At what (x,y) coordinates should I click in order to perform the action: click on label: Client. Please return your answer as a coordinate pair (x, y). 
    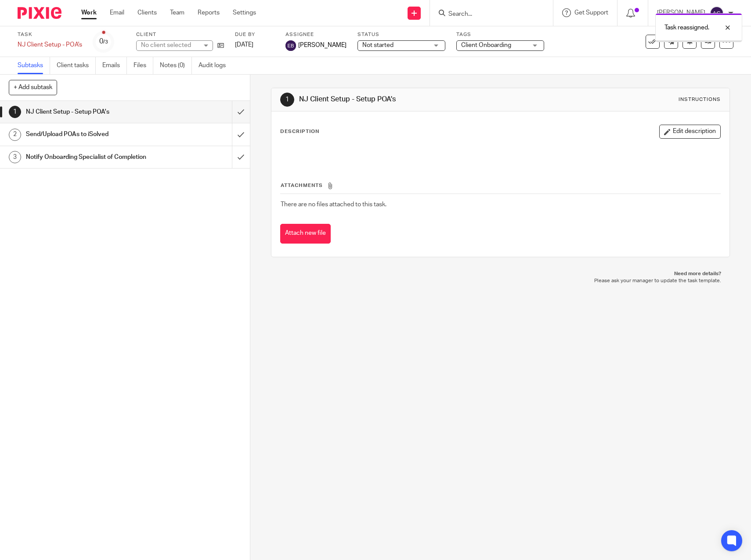
    Looking at the image, I should click on (180, 35).